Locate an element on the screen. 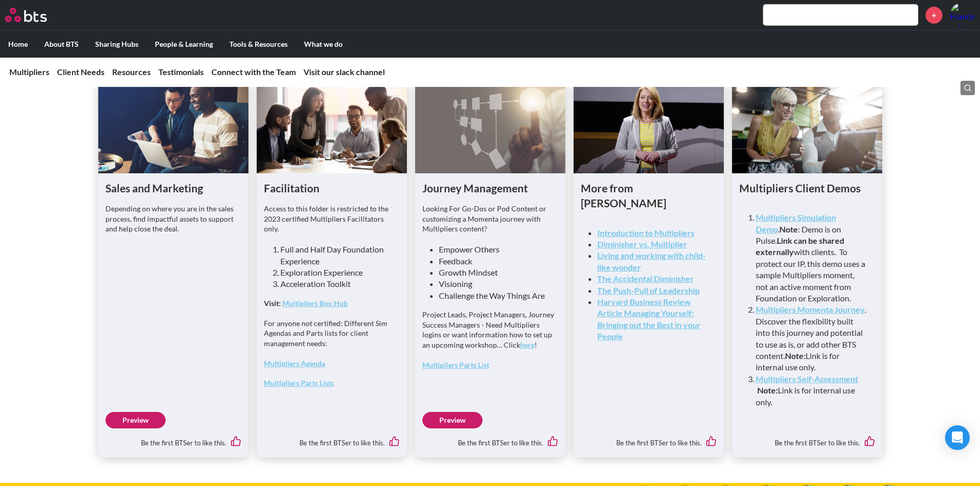 Image resolution: width=980 pixels, height=486 pixels. li: Feedback is located at coordinates (494, 261).